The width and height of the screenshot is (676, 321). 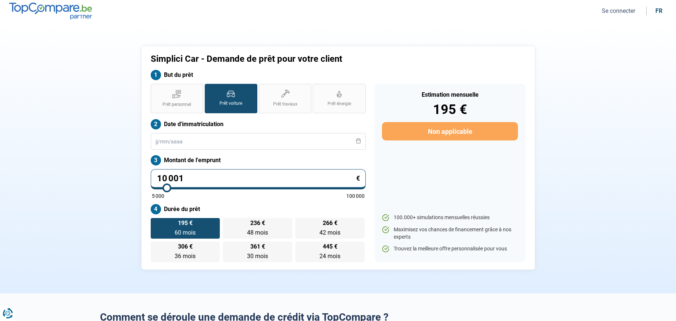 I want to click on span: 361 €, so click(x=258, y=247).